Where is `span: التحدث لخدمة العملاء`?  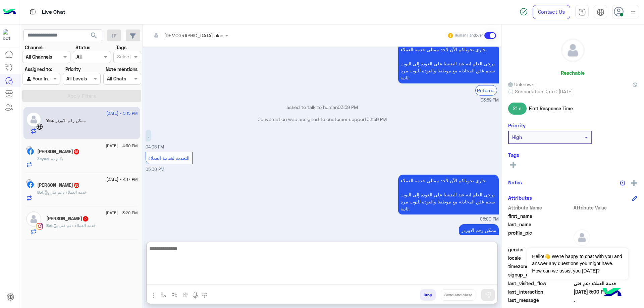
span: التحدث لخدمة العملاء is located at coordinates (168, 159).